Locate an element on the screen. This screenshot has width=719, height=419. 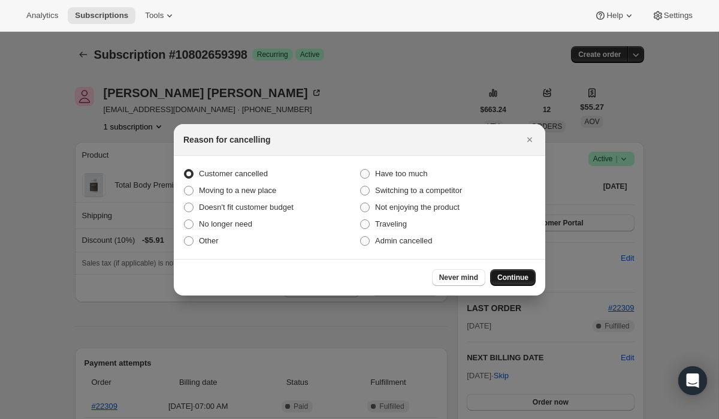
span: Doesn't fit customer budget is located at coordinates (246, 207).